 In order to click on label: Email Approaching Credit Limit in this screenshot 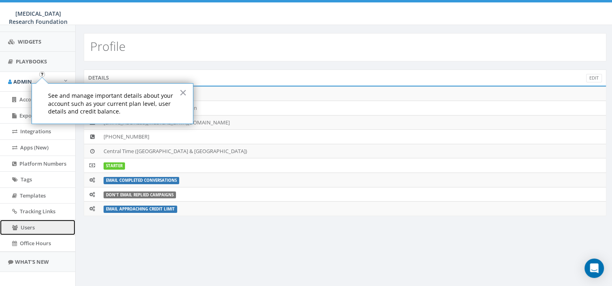, I will do `click(140, 209)`.